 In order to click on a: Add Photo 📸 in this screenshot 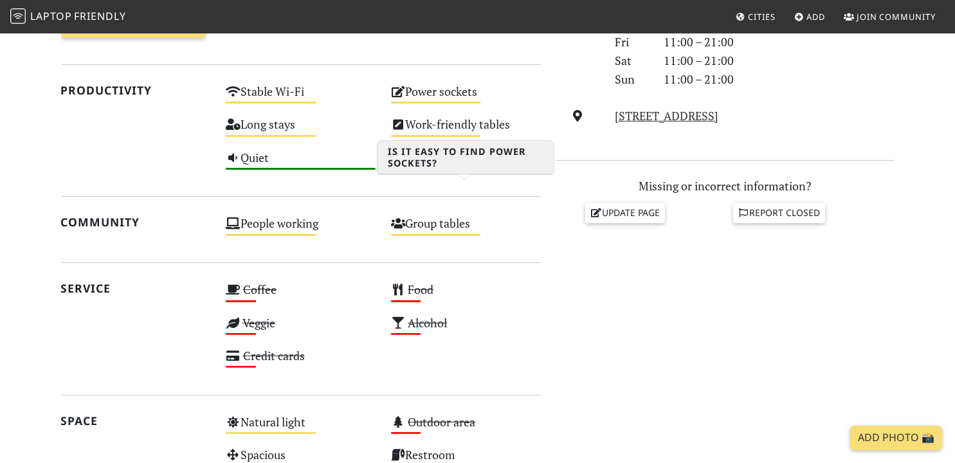, I will do `click(896, 438)`.